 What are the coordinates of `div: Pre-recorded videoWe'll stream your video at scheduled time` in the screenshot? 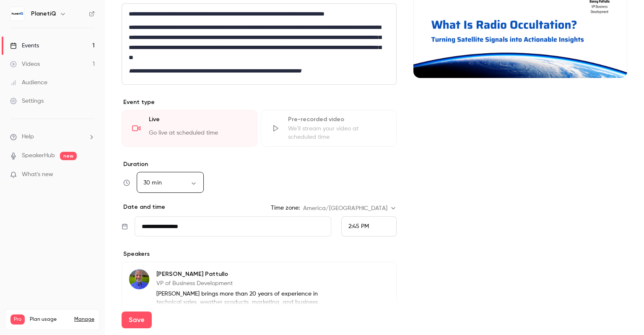 It's located at (329, 128).